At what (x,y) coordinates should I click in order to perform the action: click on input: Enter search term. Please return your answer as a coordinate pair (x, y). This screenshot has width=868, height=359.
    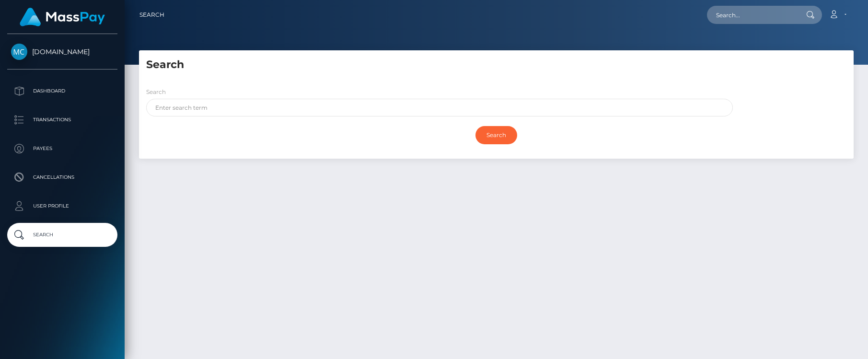
    Looking at the image, I should click on (440, 107).